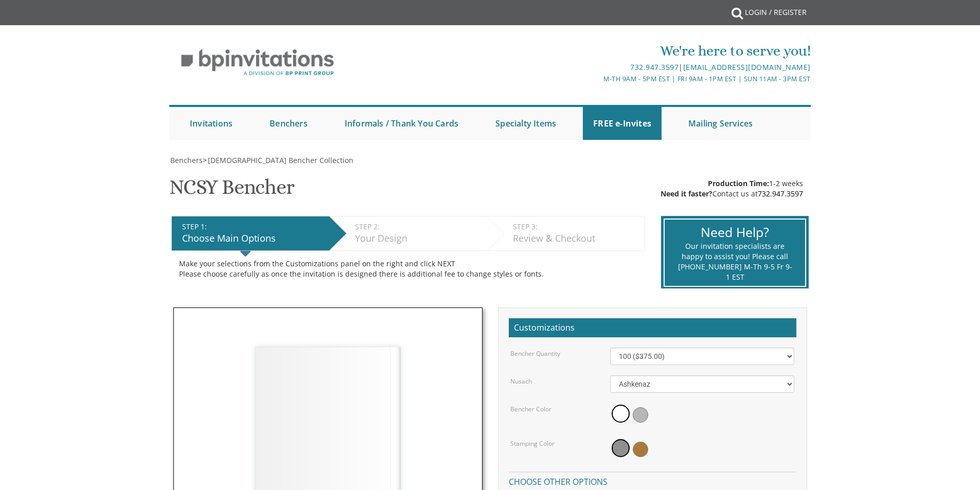  What do you see at coordinates (532, 443) in the screenshot?
I see `label: Stamping Color` at bounding box center [532, 443].